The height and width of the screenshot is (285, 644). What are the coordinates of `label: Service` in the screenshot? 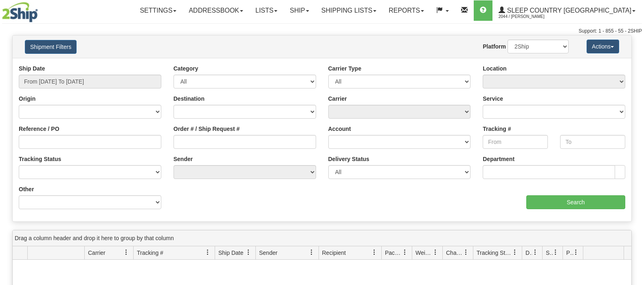 It's located at (493, 99).